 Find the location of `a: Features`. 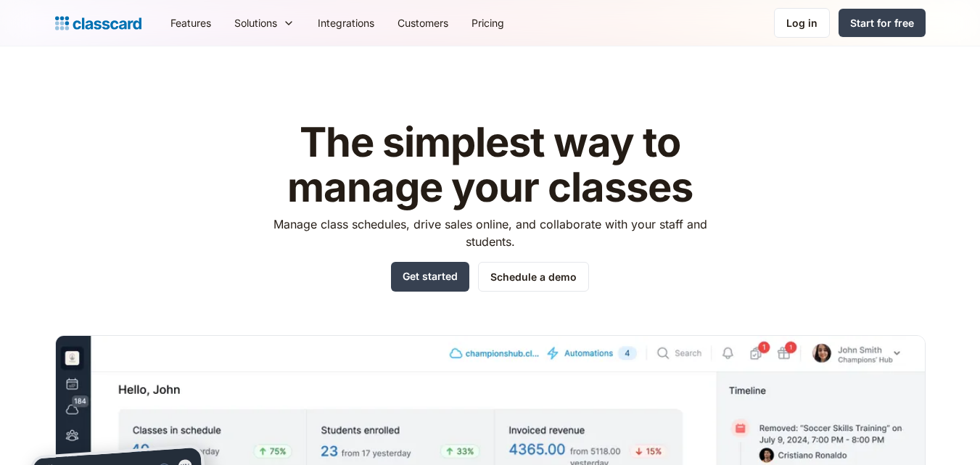

a: Features is located at coordinates (191, 23).